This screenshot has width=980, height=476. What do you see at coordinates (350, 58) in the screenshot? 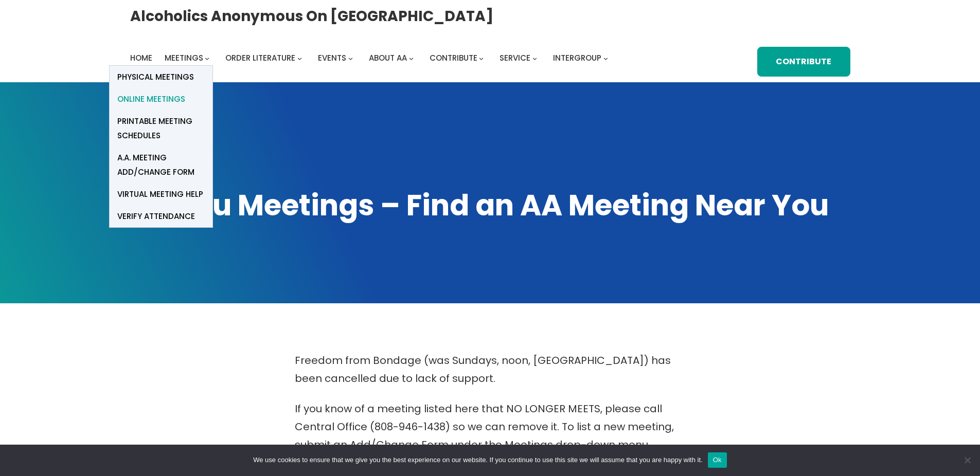
I see `button: Events submenu` at bounding box center [350, 58].